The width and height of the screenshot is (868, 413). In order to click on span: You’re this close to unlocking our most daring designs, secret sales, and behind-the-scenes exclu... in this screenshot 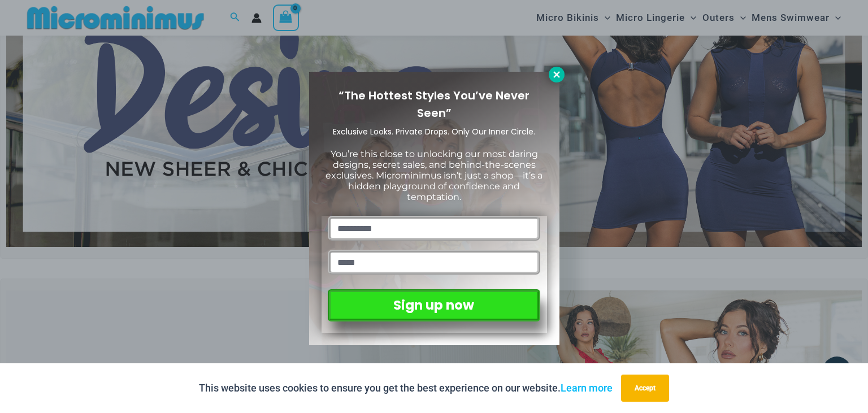, I will do `click(434, 176)`.